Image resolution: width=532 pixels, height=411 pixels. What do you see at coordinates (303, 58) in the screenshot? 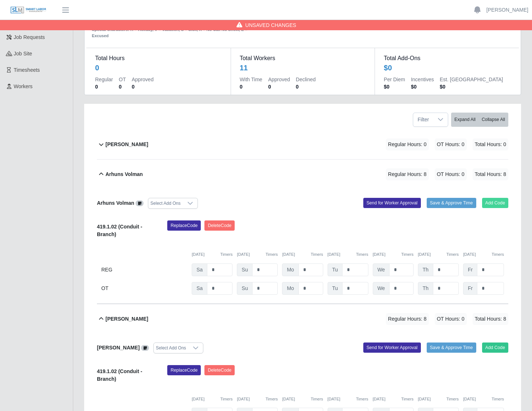
I see `dt: Total Workers` at bounding box center [303, 58].